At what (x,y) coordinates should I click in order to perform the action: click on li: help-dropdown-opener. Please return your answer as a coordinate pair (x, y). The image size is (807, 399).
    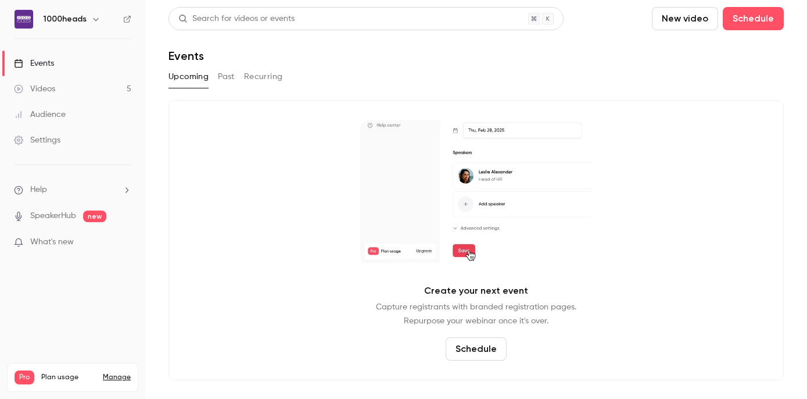
    Looking at the image, I should click on (73, 189).